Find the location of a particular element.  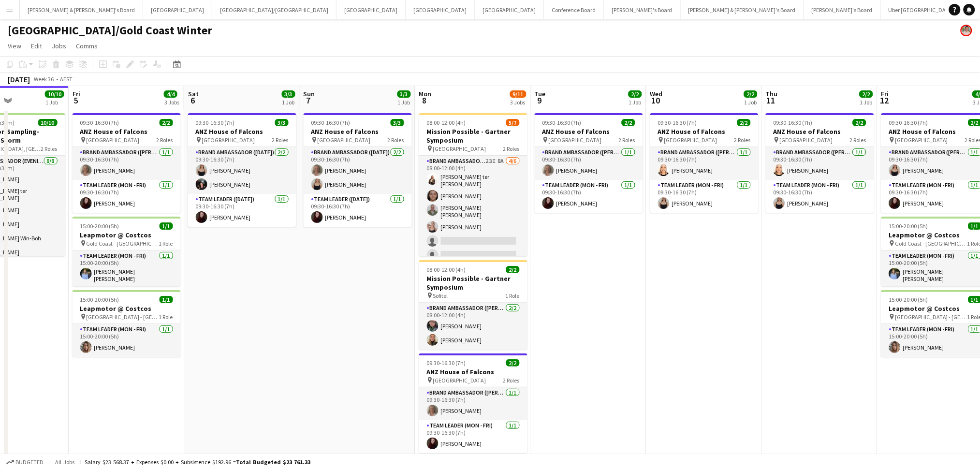

button: Conference Board is located at coordinates (574, 10).